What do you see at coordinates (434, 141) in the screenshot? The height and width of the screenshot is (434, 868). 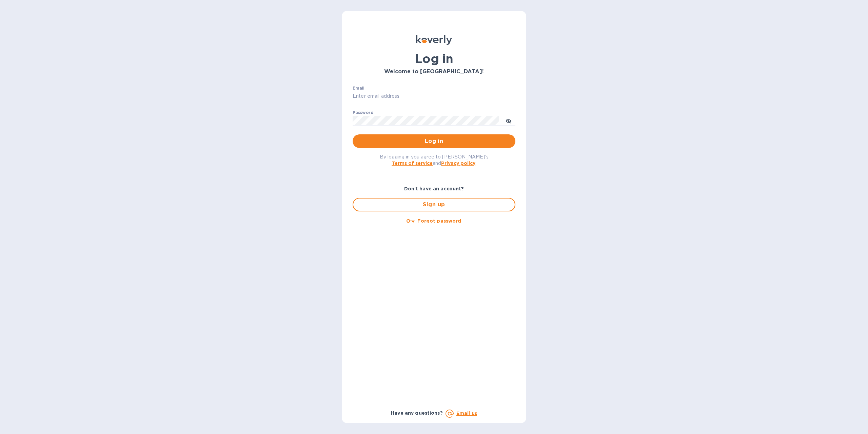 I see `button: Log in` at bounding box center [434, 141].